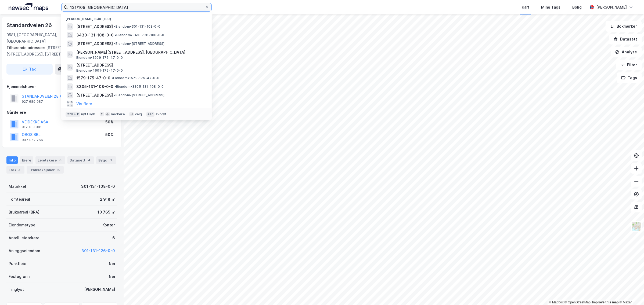 The width and height of the screenshot is (644, 305). What do you see at coordinates (62, 87) in the screenshot?
I see `div: Hjemmelshaver` at bounding box center [62, 87].